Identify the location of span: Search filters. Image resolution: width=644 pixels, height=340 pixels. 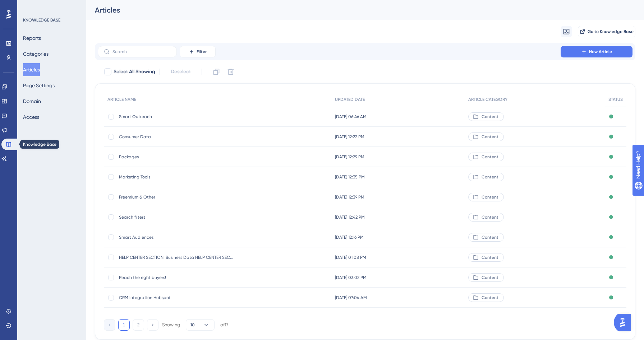
(177, 217).